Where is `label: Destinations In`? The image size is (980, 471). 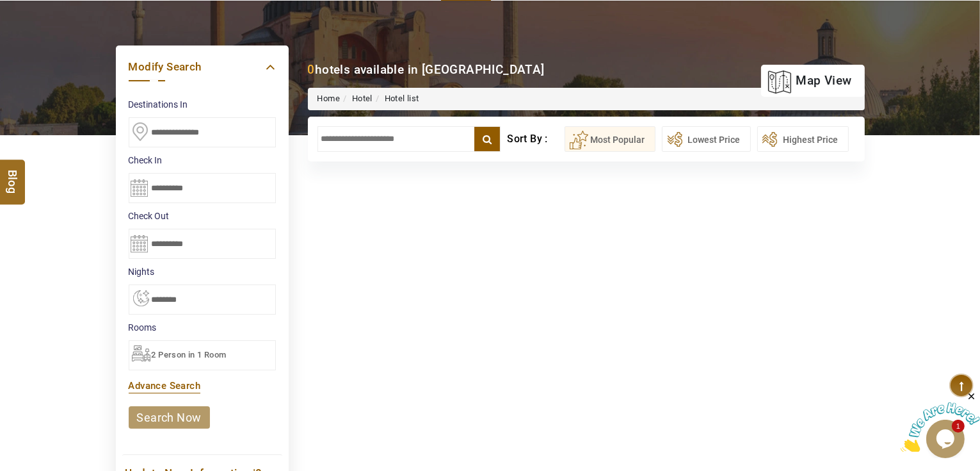
label: Destinations In is located at coordinates (202, 105).